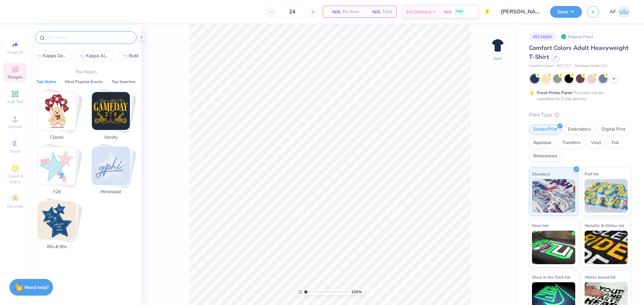 The width and height of the screenshot is (644, 305). What do you see at coordinates (110, 111) in the screenshot?
I see `img: Varsity` at bounding box center [110, 111].